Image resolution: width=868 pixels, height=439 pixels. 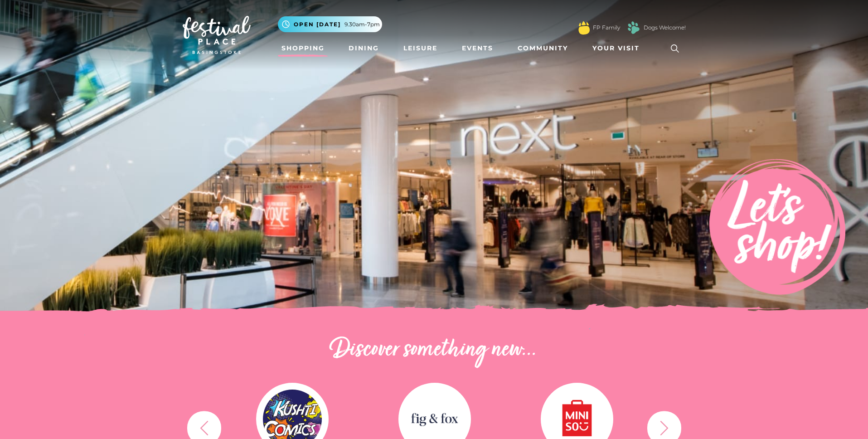 What do you see at coordinates (542, 48) in the screenshot?
I see `a: Community` at bounding box center [542, 48].